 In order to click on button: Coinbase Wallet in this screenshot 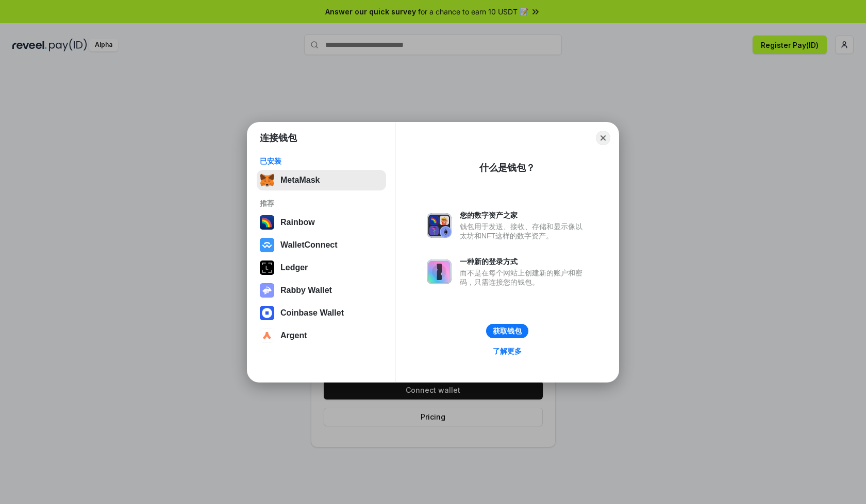, I will do `click(321, 313)`.